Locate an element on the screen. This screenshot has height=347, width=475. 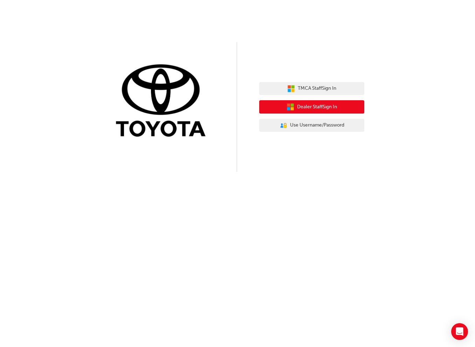
div: Open Intercom Messenger is located at coordinates (460, 332).